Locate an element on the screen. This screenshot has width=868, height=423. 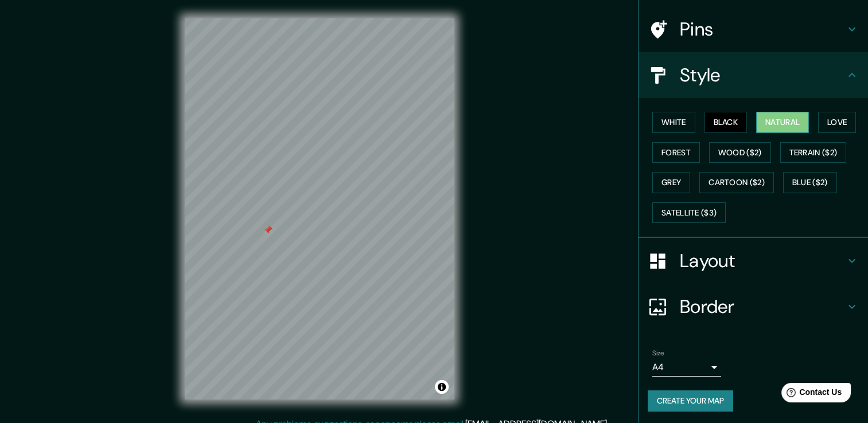
button: Satellite ($3) is located at coordinates (689, 212).